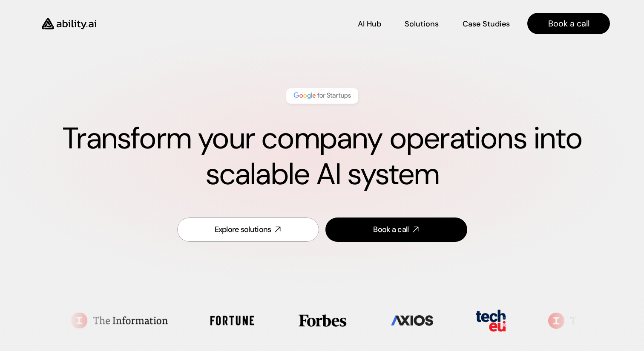  What do you see at coordinates (391, 229) in the screenshot?
I see `div: Book a call` at bounding box center [391, 229].